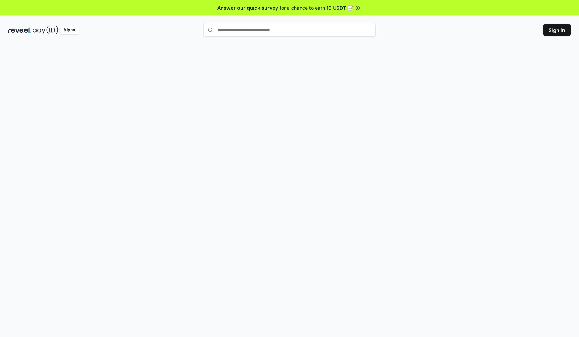 This screenshot has height=337, width=579. I want to click on div: Alpha, so click(69, 30).